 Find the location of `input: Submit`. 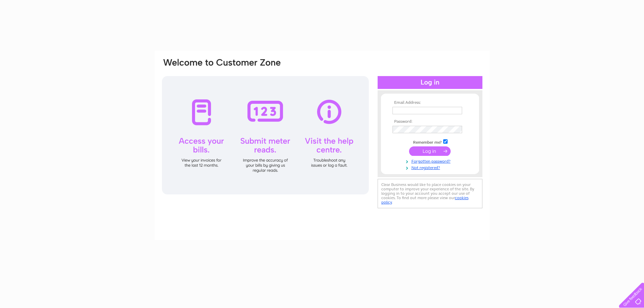

input: Submit is located at coordinates (430, 151).